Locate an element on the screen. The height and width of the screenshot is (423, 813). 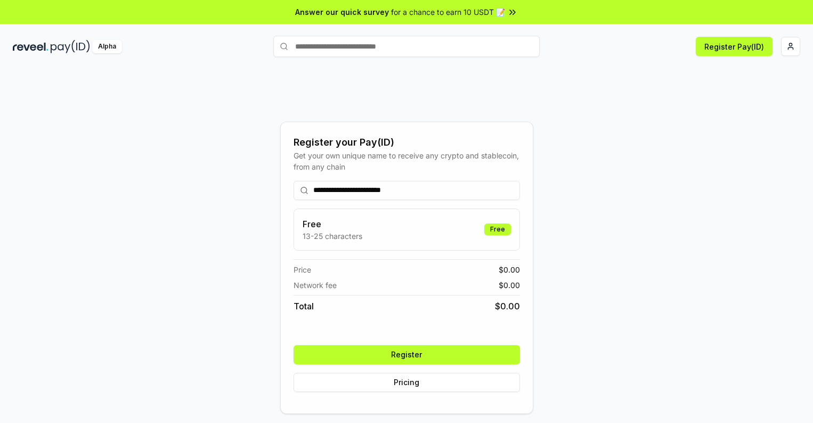
img: pay_id is located at coordinates (70, 46).